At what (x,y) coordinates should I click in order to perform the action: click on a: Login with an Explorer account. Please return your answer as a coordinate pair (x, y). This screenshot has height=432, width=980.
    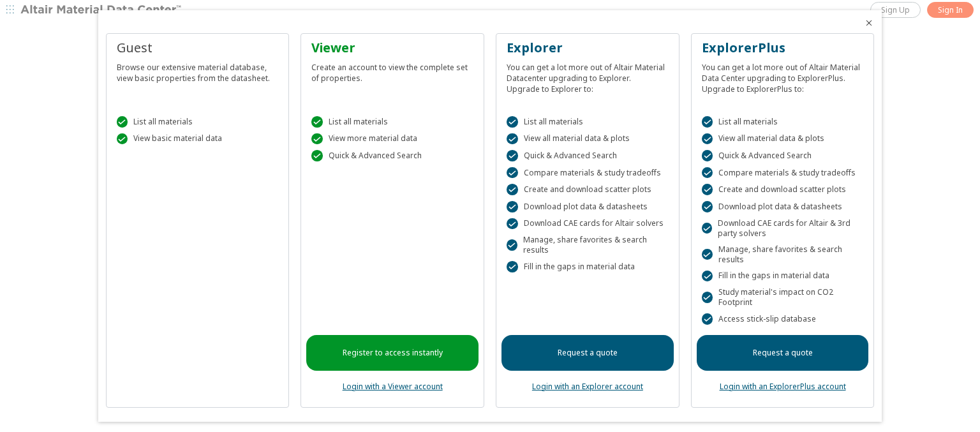
    Looking at the image, I should click on (588, 386).